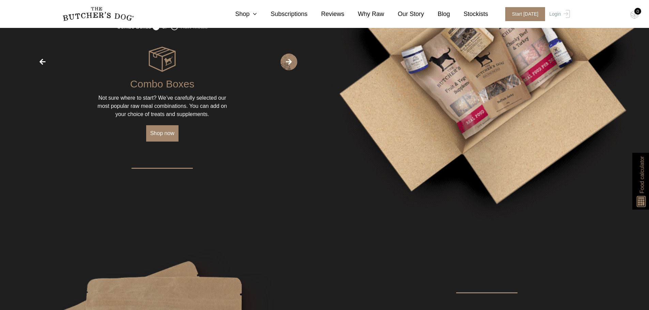 This screenshot has height=310, width=649. Describe the element at coordinates (364, 14) in the screenshot. I see `a: Why Raw` at that location.